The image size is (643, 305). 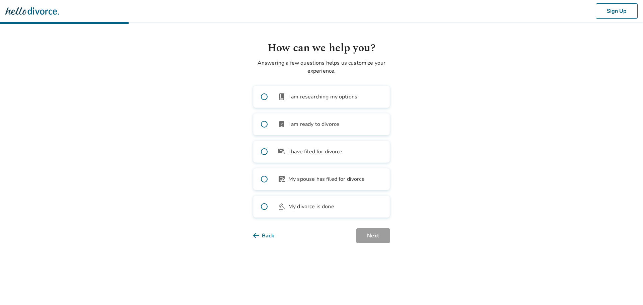 I want to click on span: gavel, so click(x=282, y=207).